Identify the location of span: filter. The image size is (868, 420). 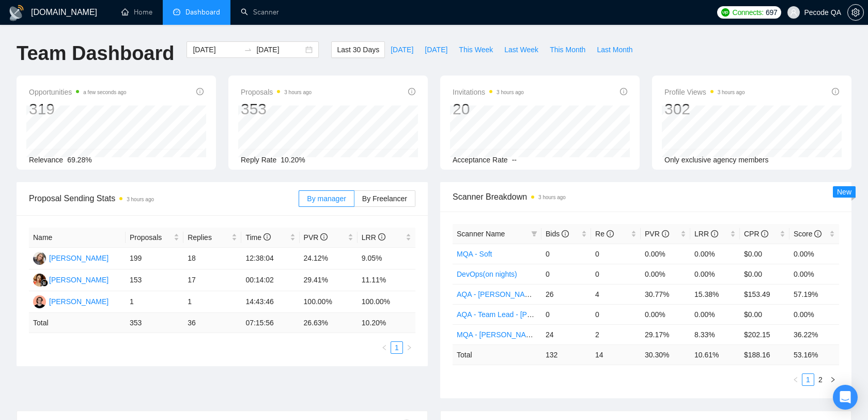
(534, 234).